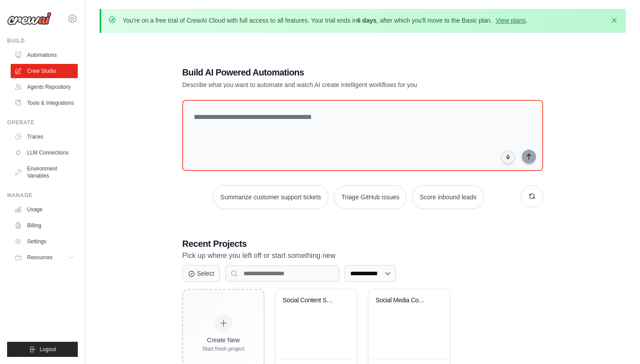  I want to click on a: LLM Connections, so click(44, 152).